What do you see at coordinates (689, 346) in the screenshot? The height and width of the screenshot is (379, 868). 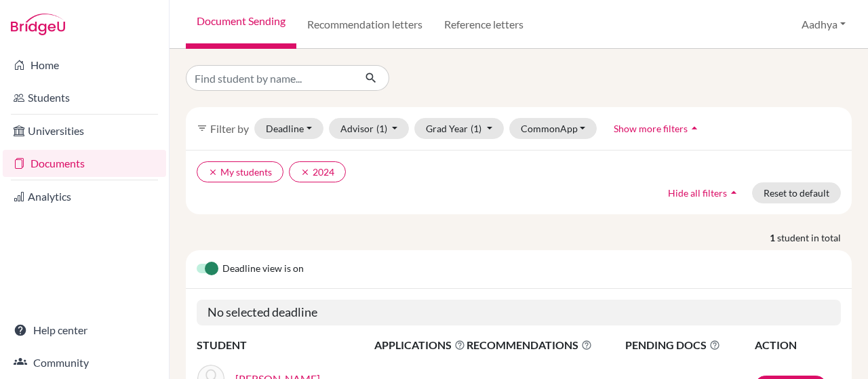 I see `span: PENDING DOCS` at bounding box center [689, 346].